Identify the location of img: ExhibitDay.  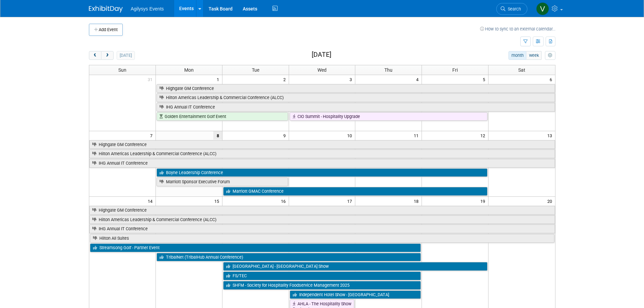
(106, 9).